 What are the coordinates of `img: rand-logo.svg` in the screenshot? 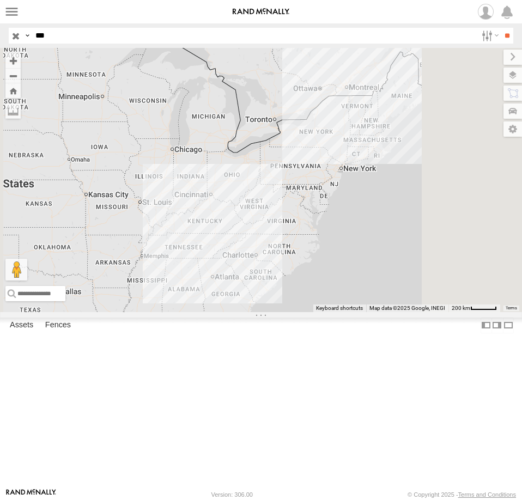 It's located at (261, 12).